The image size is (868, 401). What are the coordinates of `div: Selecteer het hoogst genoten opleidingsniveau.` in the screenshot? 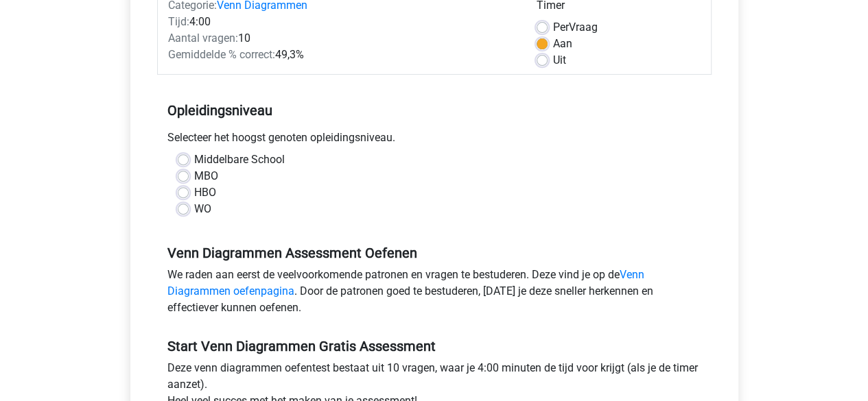 It's located at (434, 140).